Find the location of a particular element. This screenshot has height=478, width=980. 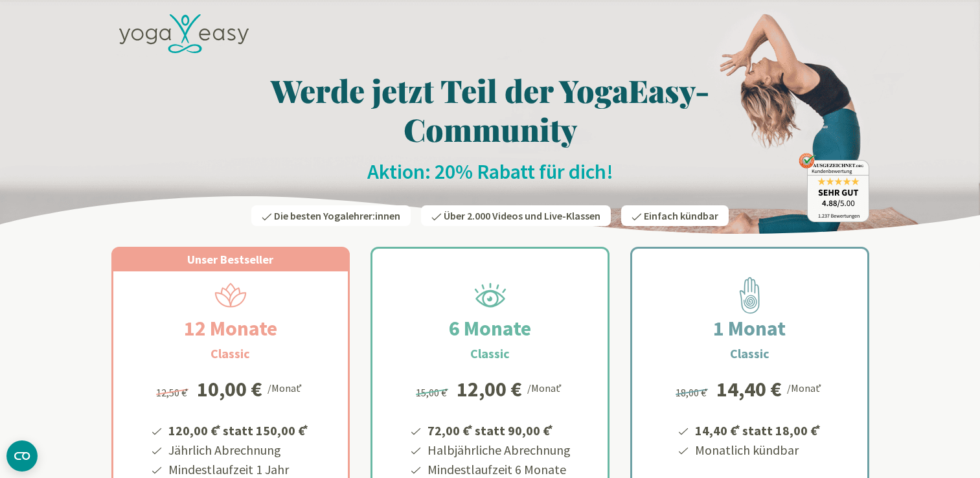

span: Die besten Yogalehrer:innen is located at coordinates (336, 216).